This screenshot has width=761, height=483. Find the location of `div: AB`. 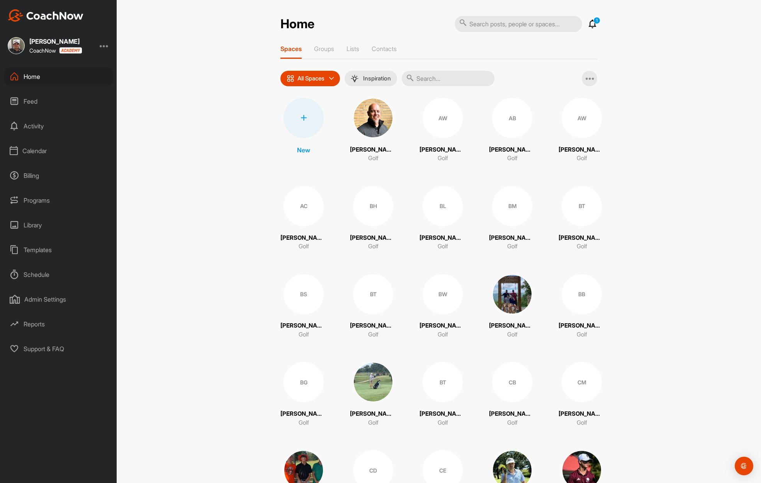

div: AB is located at coordinates (513, 118).